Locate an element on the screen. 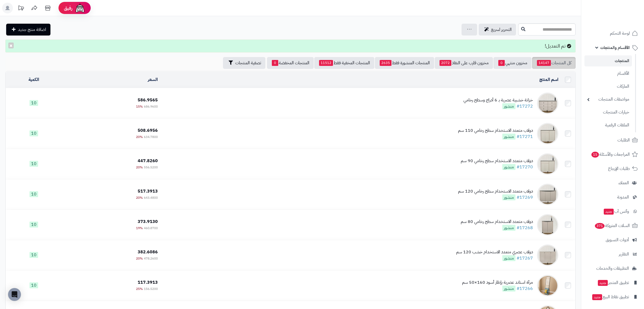 The image size is (644, 309). a: كل المنتجات14147 is located at coordinates (554, 63).